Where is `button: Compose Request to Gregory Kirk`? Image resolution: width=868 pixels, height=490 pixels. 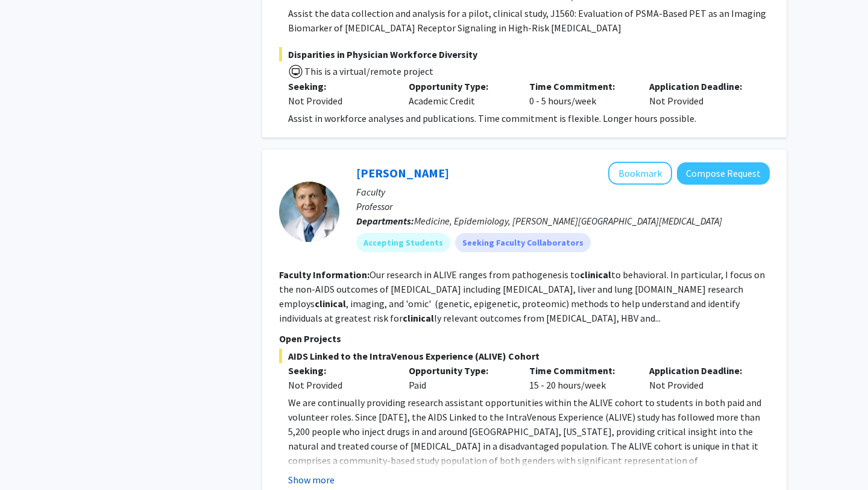
button: Compose Request to Gregory Kirk is located at coordinates (723, 173).